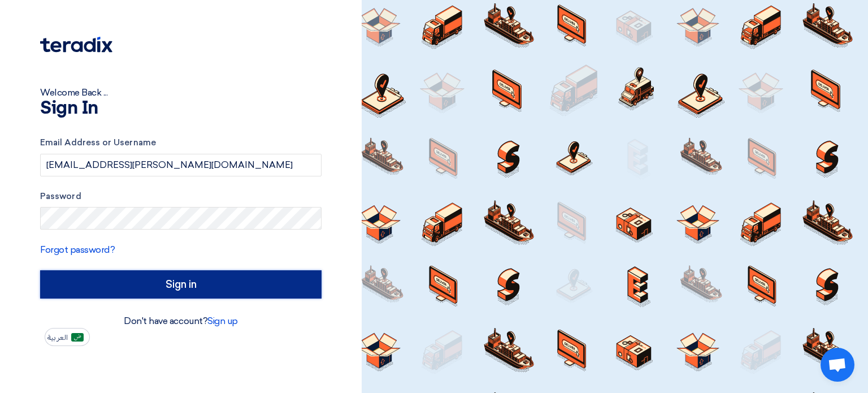  Describe the element at coordinates (78, 337) in the screenshot. I see `img: ar-AR.png` at that location.